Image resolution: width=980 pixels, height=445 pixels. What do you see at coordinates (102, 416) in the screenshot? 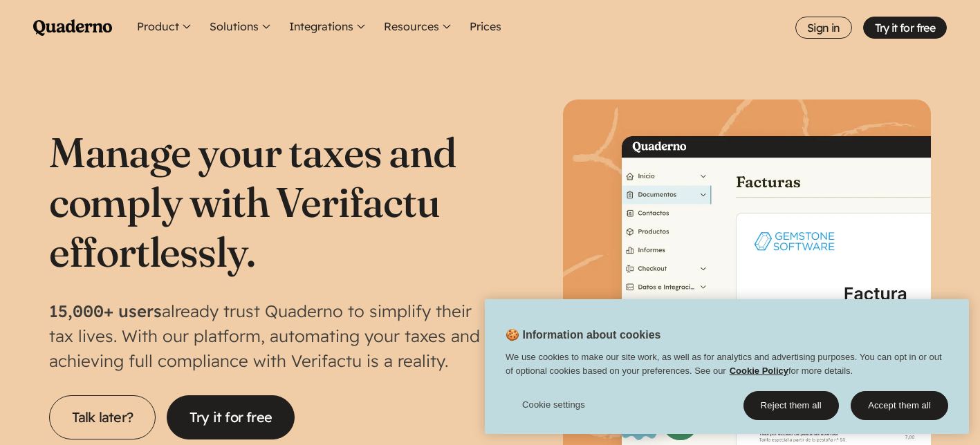
I see `font: Talk later?` at bounding box center [102, 416].